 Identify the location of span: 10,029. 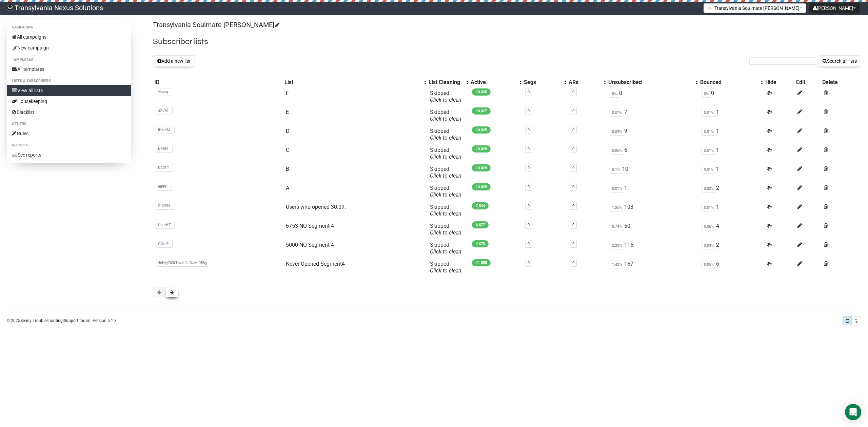
(481, 148).